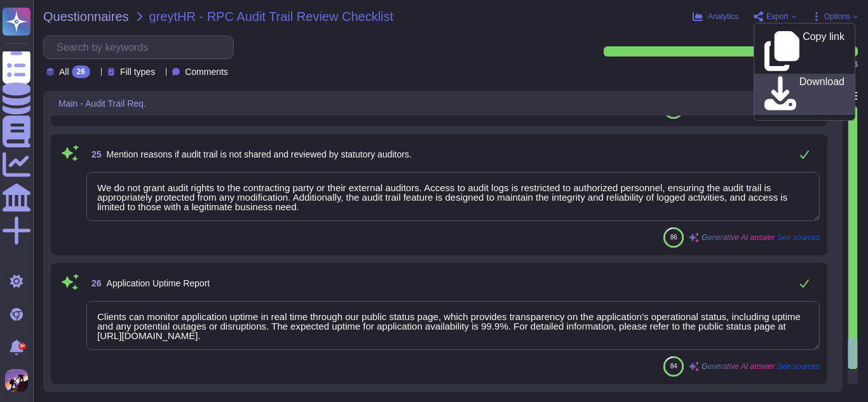 The height and width of the screenshot is (402, 868). Describe the element at coordinates (81, 72) in the screenshot. I see `div: 26` at that location.